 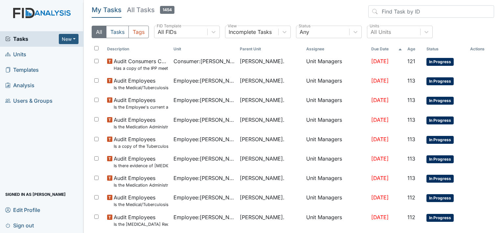 What do you see at coordinates (32, 39) in the screenshot?
I see `a: Tasks` at bounding box center [32, 39].